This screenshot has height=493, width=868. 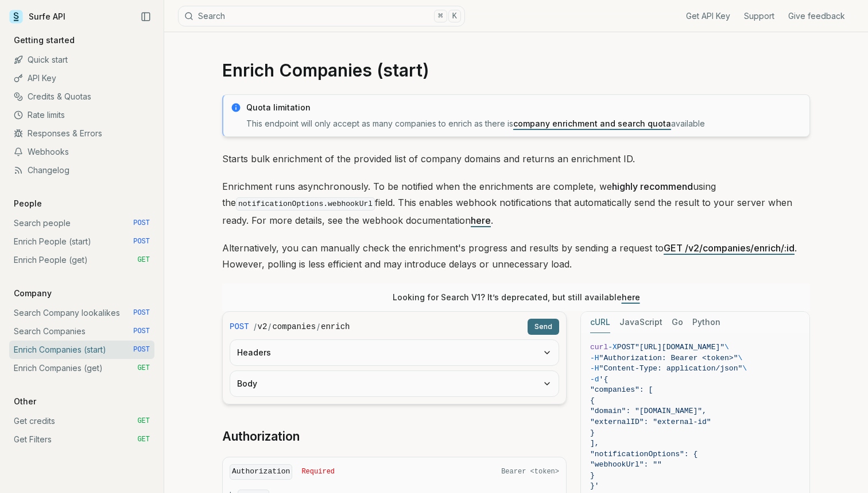 I want to click on a: Search people POST, so click(x=82, y=223).